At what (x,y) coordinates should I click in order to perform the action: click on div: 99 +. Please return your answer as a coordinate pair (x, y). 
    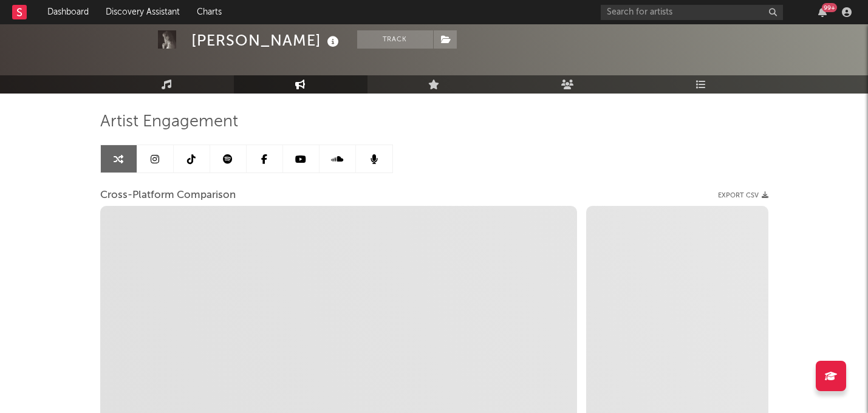
    Looking at the image, I should click on (829, 7).